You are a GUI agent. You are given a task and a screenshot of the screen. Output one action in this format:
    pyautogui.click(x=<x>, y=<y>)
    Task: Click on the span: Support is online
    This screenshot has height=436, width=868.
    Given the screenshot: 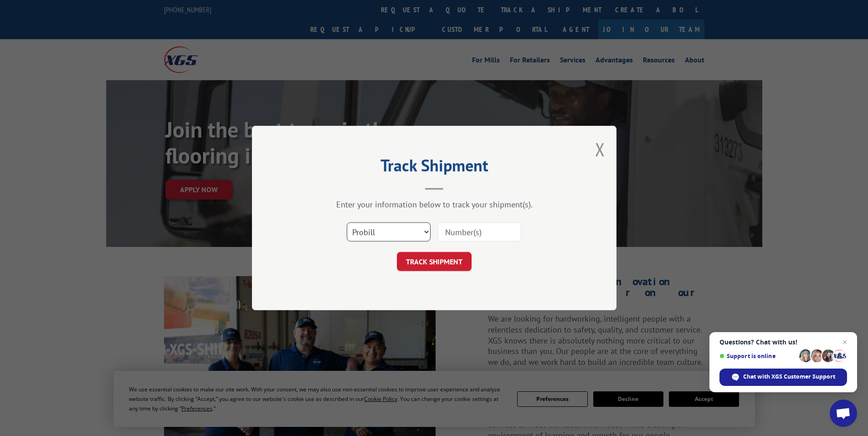 What is the action you would take?
    pyautogui.click(x=757, y=356)
    